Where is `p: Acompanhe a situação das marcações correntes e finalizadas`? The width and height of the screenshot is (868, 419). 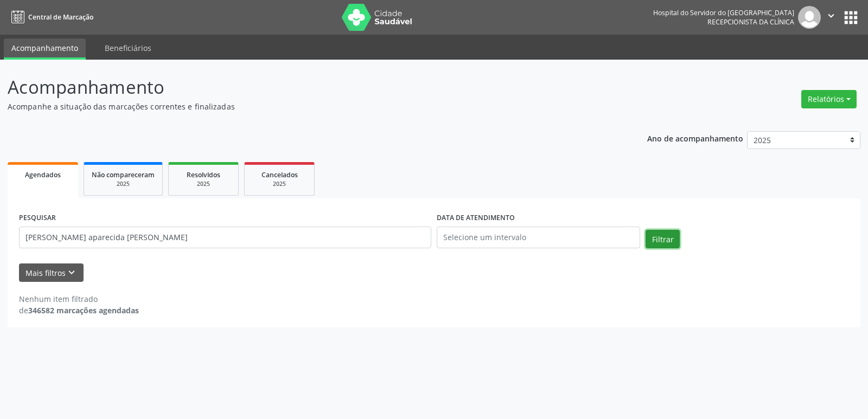
p: Acompanhe a situação das marcações correntes e finalizadas is located at coordinates (305, 106).